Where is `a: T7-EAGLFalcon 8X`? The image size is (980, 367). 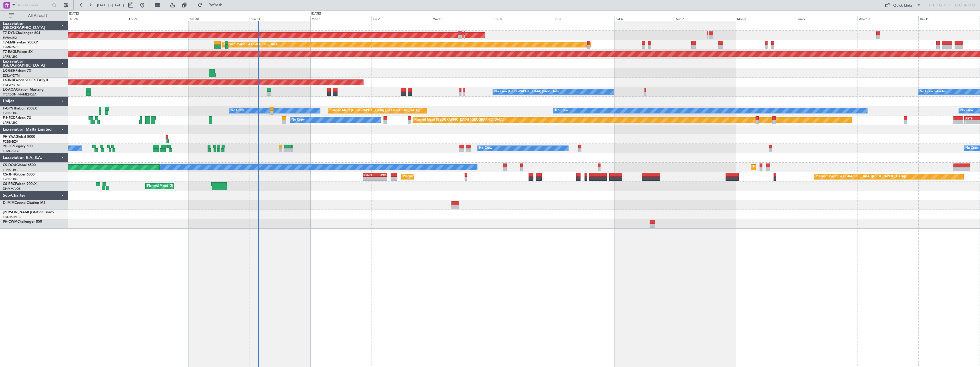
a: T7-EAGLFalcon 8X is located at coordinates (17, 52).